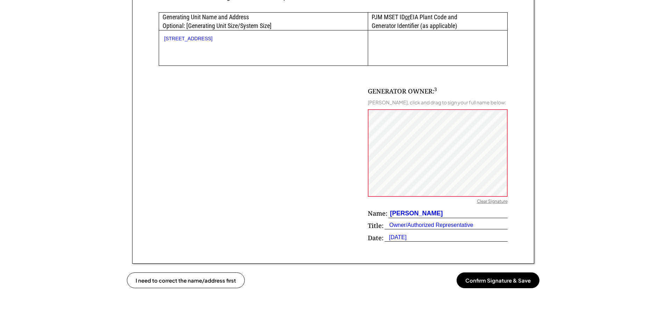 This screenshot has height=326, width=666. What do you see at coordinates (493, 202) in the screenshot?
I see `div: Clear Signature` at bounding box center [493, 202].